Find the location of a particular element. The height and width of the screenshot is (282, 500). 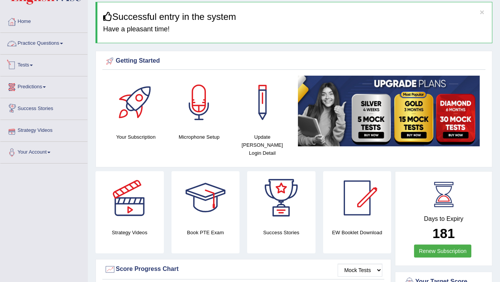

h4: Days to Expiry is located at coordinates (443, 219).